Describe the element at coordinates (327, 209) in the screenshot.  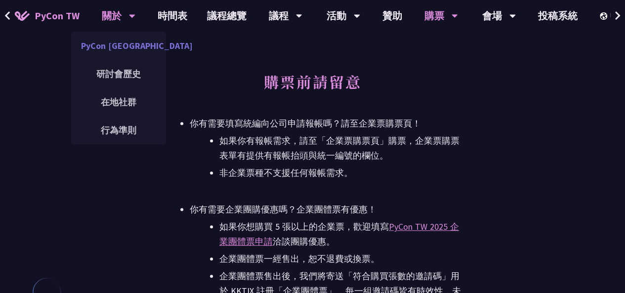
I see `div: 你有需要企業團購優惠嗎？企業團體票有優惠！` at that location.